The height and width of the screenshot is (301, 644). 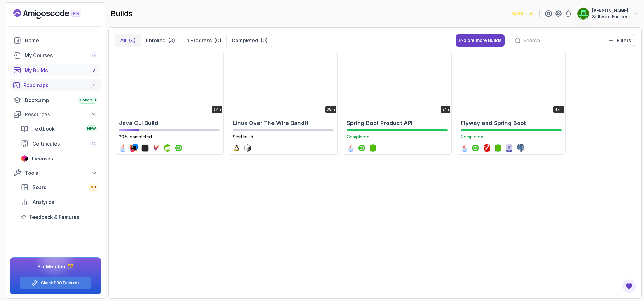 What do you see at coordinates (94, 70) in the screenshot?
I see `span: 3` at bounding box center [94, 70].